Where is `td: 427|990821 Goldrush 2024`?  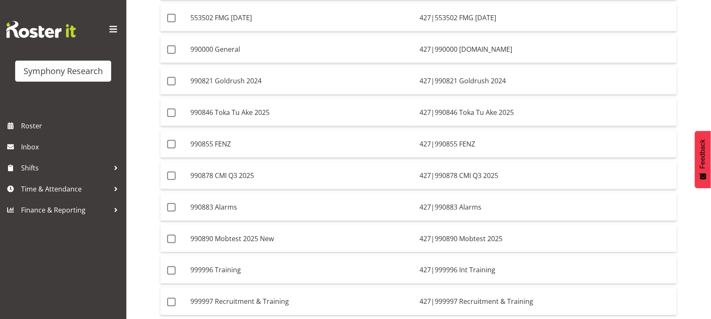 td: 427|990821 Goldrush 2024 is located at coordinates (546, 81).